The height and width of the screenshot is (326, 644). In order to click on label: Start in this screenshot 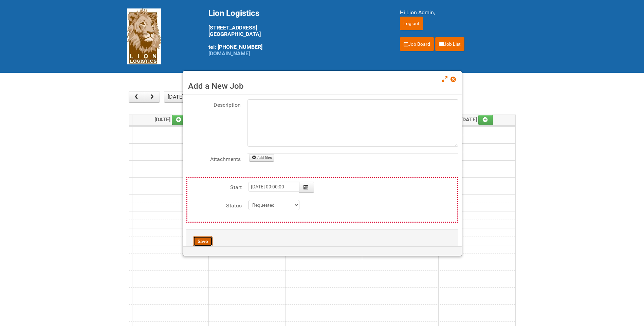, I will do `click(214, 186)`.